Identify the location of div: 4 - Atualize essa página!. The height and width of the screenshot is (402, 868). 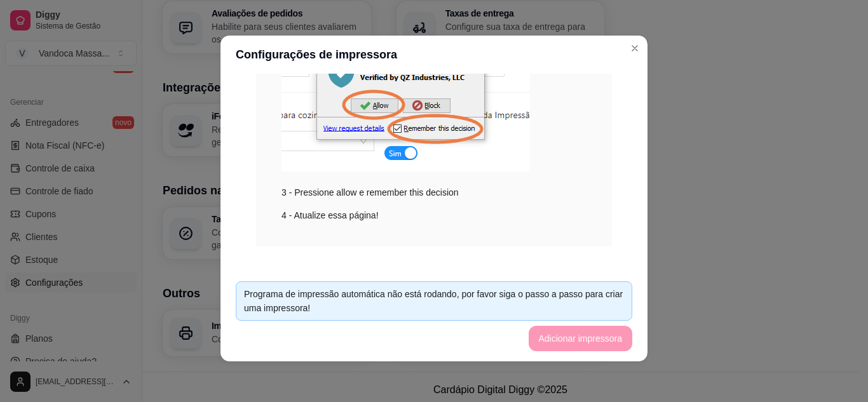
(434, 215).